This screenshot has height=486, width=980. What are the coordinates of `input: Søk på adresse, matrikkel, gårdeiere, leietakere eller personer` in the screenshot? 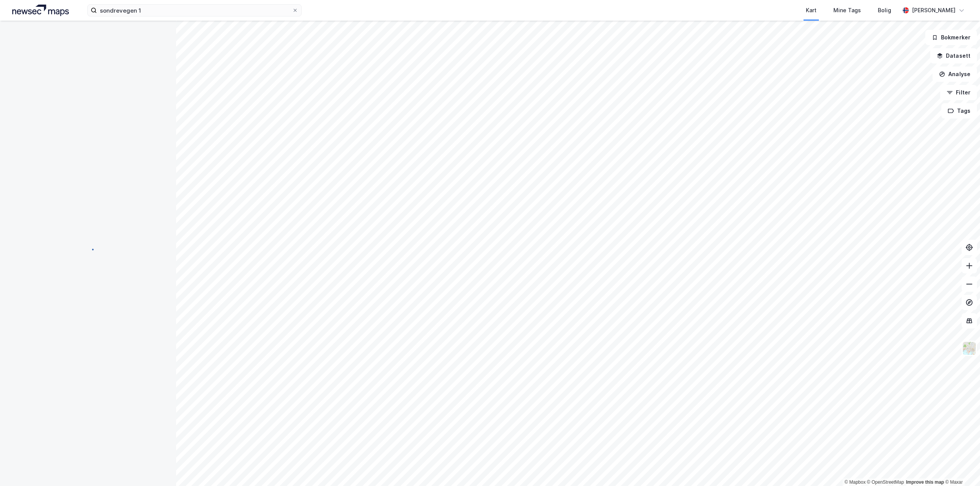 It's located at (195, 10).